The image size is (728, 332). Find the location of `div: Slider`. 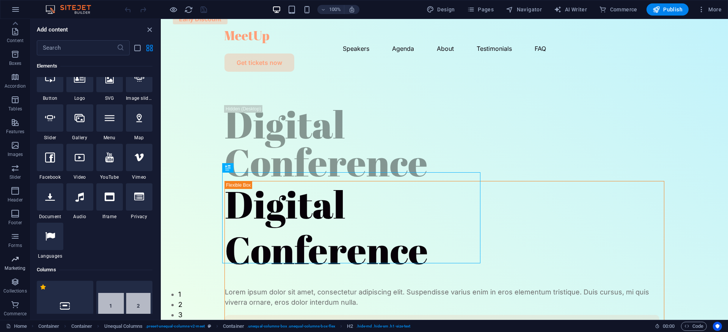

div: Slider is located at coordinates (50, 122).